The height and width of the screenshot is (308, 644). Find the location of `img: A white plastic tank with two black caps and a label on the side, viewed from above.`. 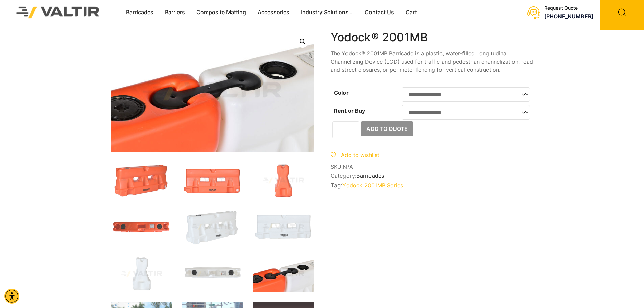

img: A white plastic tank with two black caps and a label on the side, viewed from above. is located at coordinates (212, 274).